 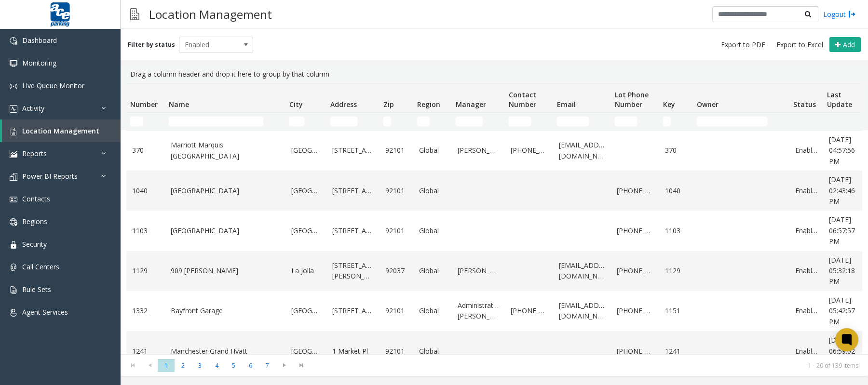 I want to click on span: Page 6, so click(x=250, y=365).